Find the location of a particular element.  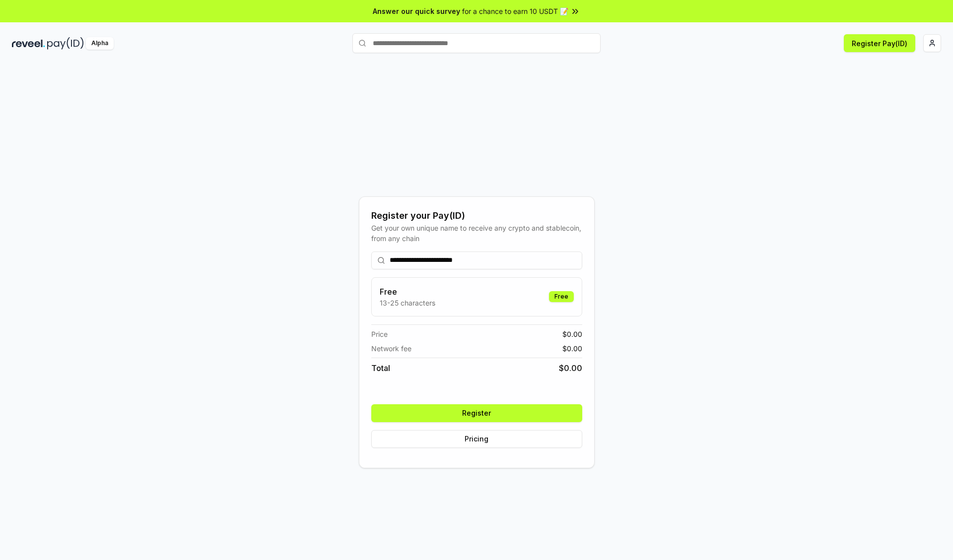

div: Get your own unique name to receive any crypto and stablecoin, from any chain is located at coordinates (476, 233).